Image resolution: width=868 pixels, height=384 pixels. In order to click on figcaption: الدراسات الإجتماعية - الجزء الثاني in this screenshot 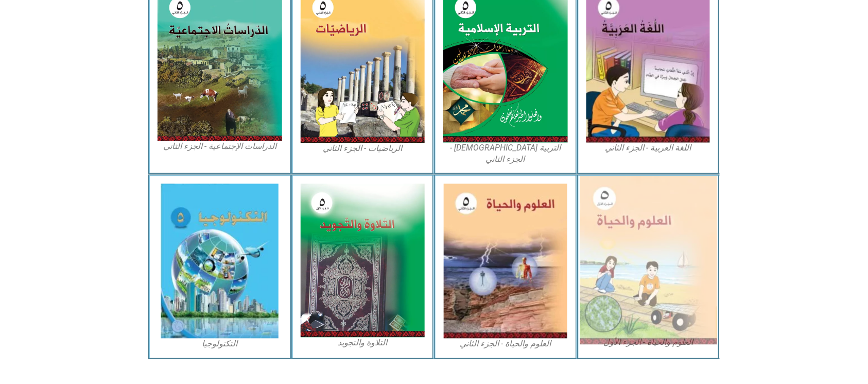, I will do `click(220, 147)`.